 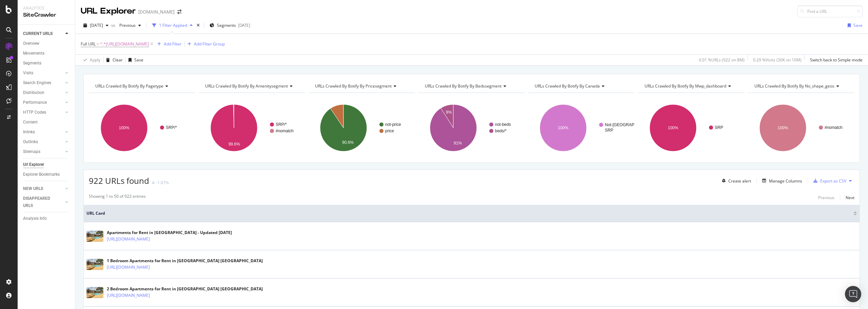 What do you see at coordinates (118, 197) in the screenshot?
I see `div: Showing 1 to 50 of 922 entries` at bounding box center [118, 197].